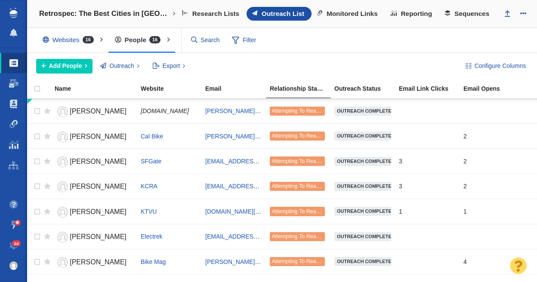 The height and width of the screenshot is (282, 537). What do you see at coordinates (149, 186) in the screenshot?
I see `span: KCRA` at bounding box center [149, 186].